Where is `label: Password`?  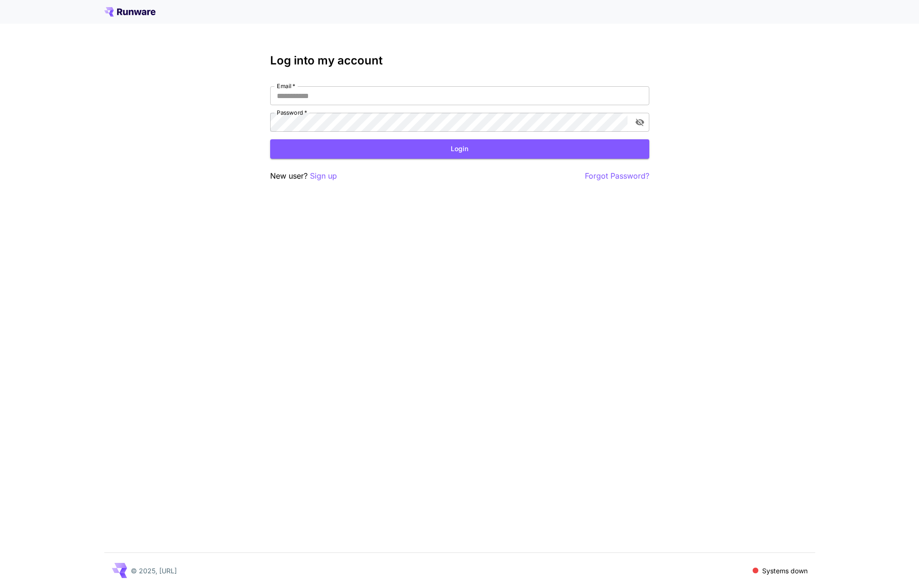 label: Password is located at coordinates (292, 112).